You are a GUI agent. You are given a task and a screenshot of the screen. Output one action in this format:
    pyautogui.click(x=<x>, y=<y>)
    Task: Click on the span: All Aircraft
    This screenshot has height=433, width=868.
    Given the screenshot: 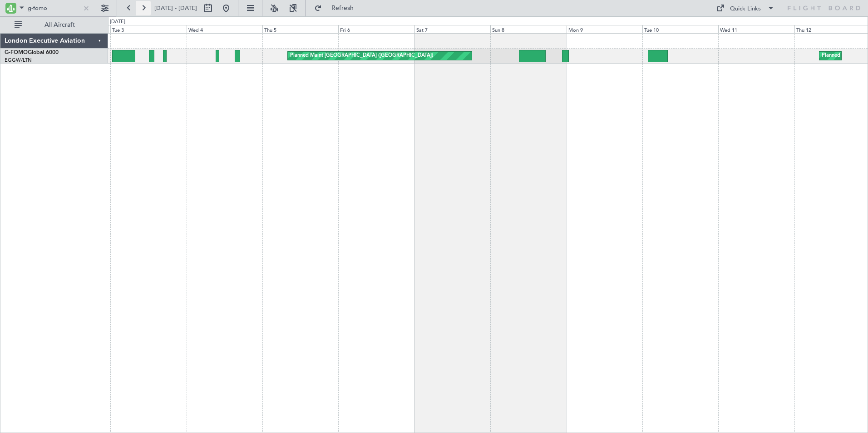 What is the action you would take?
    pyautogui.click(x=60, y=25)
    